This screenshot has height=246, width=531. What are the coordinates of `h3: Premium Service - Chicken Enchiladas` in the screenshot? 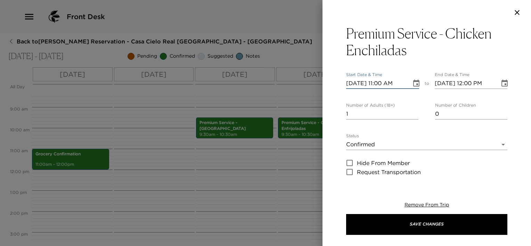 It's located at (427, 42).